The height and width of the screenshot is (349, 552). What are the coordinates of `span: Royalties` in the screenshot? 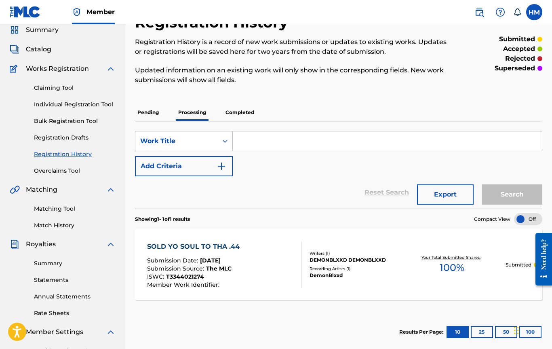 It's located at (41, 244).